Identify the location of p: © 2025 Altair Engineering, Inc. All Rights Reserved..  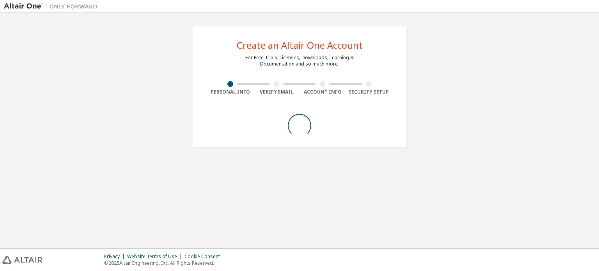
(164, 263).